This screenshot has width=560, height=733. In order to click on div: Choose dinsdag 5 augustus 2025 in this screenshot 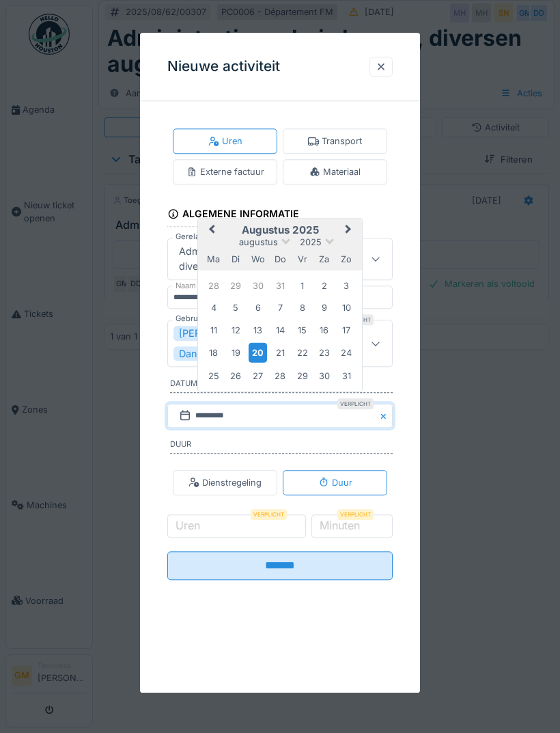, I will do `click(235, 307)`.